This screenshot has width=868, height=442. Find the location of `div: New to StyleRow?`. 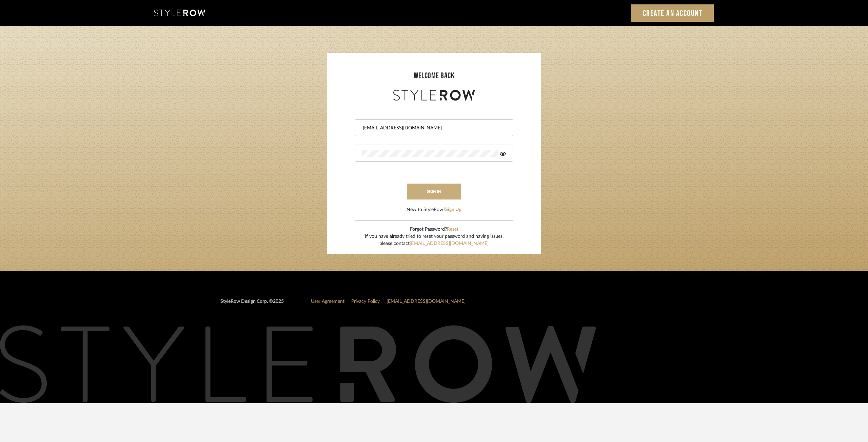

div: New to StyleRow? is located at coordinates (434, 210).